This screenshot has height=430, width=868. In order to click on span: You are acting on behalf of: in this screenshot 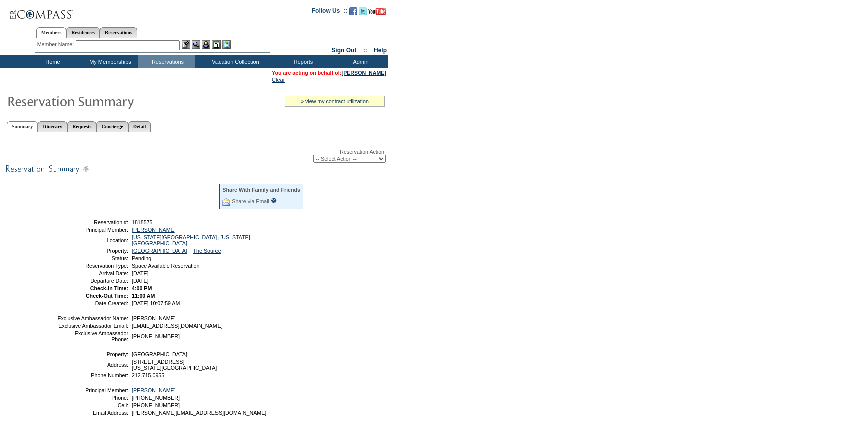, I will do `click(329, 73)`.